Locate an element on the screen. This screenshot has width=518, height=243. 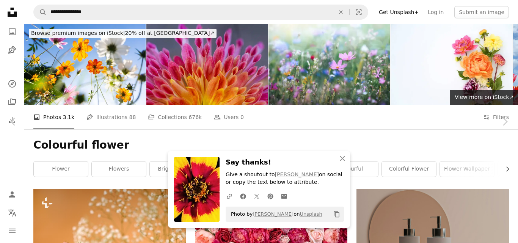
h1: Colourful flower is located at coordinates (271, 145).